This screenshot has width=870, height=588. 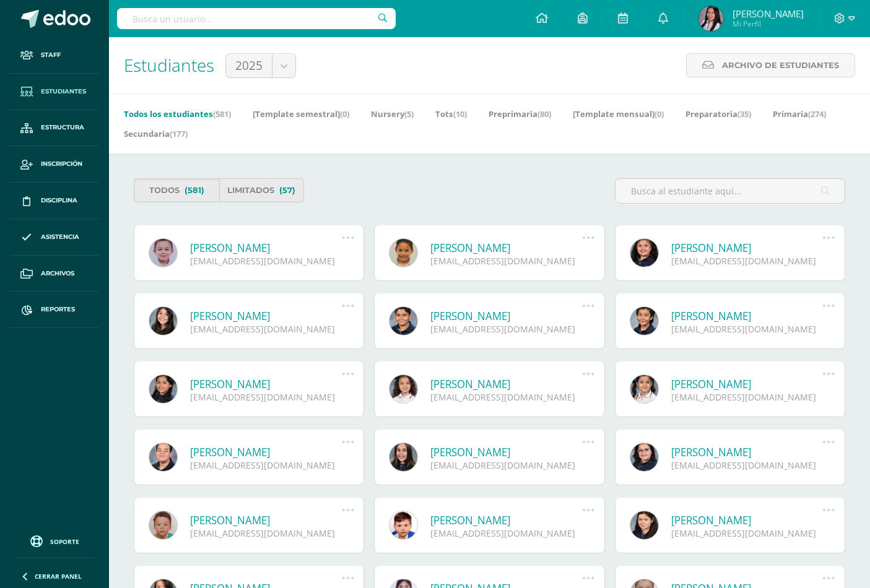 I want to click on a: Preprimaria(80), so click(x=520, y=114).